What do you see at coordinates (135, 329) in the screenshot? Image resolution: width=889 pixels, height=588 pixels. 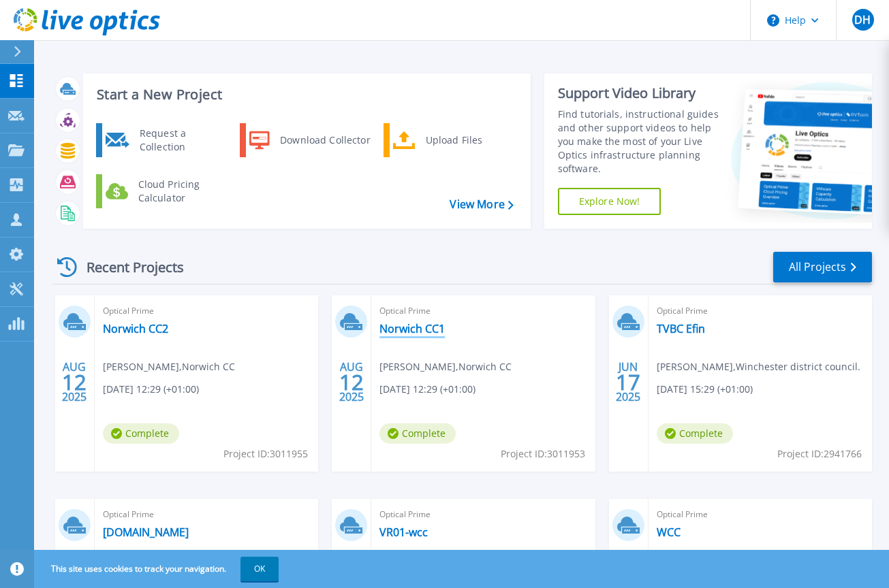 I see `a: Norwich CC2` at bounding box center [135, 329].